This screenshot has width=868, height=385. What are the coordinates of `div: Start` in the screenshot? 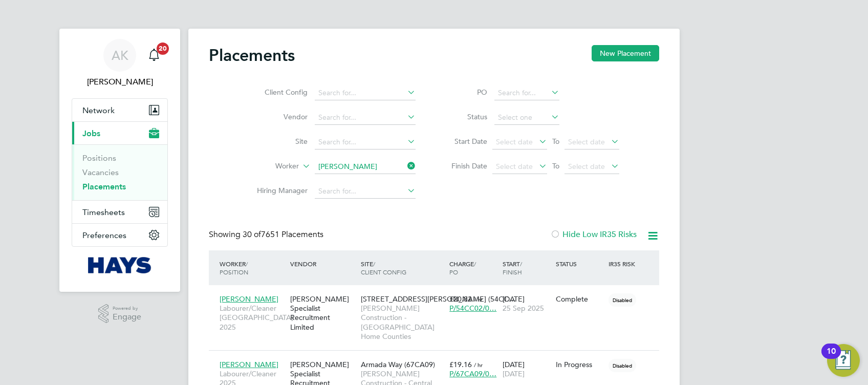 It's located at (526, 268).